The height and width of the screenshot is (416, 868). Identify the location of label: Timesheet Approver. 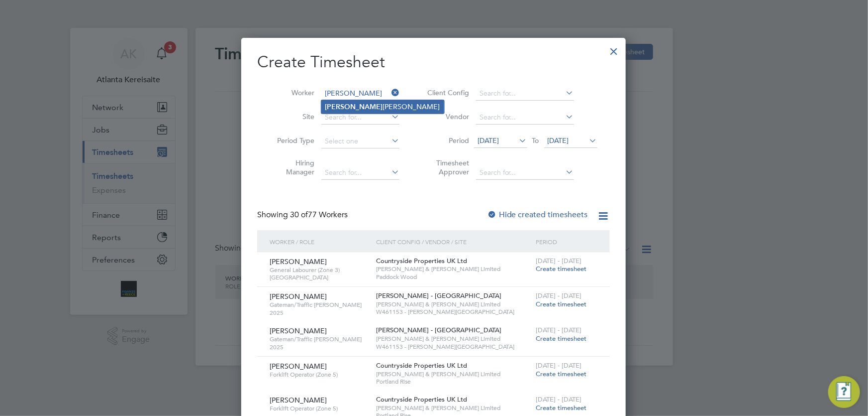
(447, 168).